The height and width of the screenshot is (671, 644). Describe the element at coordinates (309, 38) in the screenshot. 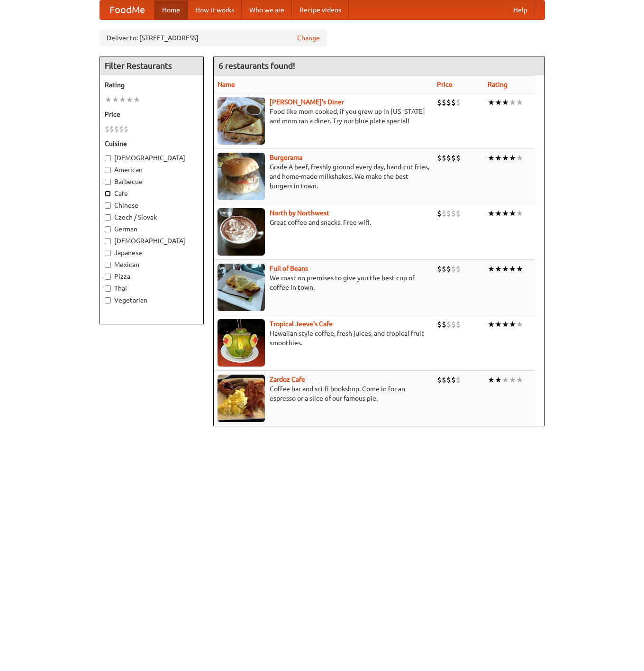

I see `a: Change` at that location.